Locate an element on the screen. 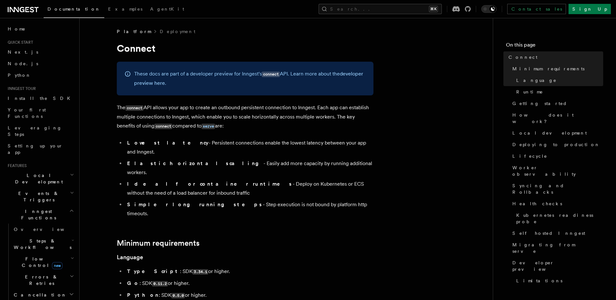 The width and height of the screenshot is (616, 300). span: Connect is located at coordinates (523, 57).